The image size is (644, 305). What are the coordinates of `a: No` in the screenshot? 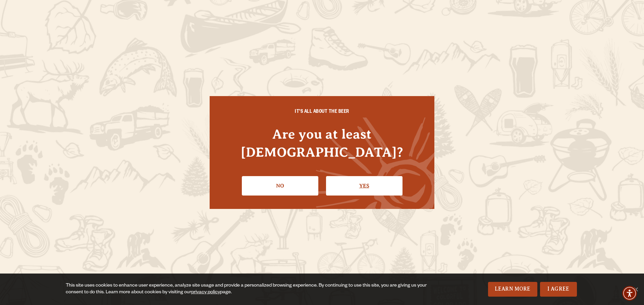 It's located at (280, 186).